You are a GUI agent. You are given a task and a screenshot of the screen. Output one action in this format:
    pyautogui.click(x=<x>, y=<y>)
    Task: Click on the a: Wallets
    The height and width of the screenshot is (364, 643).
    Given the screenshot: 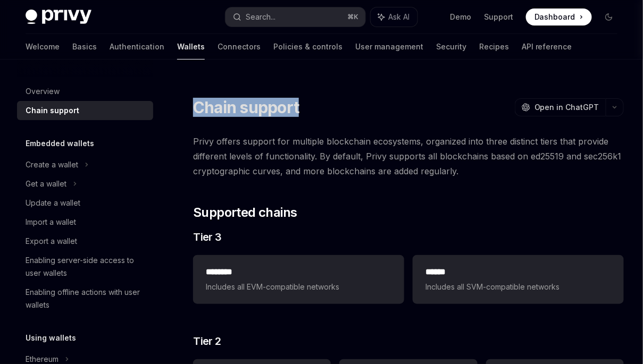 What is the action you would take?
    pyautogui.click(x=191, y=46)
    